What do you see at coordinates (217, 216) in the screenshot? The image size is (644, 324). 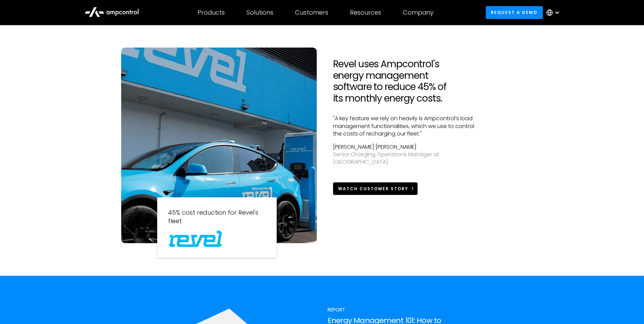 I see `p: 45% cost reduction for Revel's fleet` at bounding box center [217, 216].